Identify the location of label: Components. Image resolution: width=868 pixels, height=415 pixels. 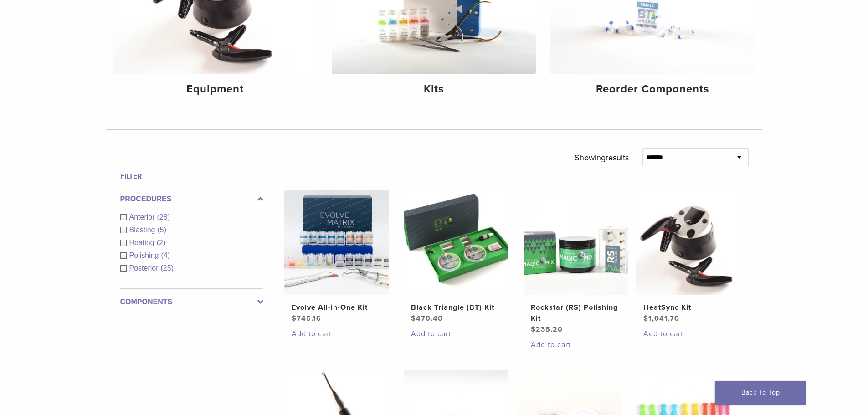
(192, 302).